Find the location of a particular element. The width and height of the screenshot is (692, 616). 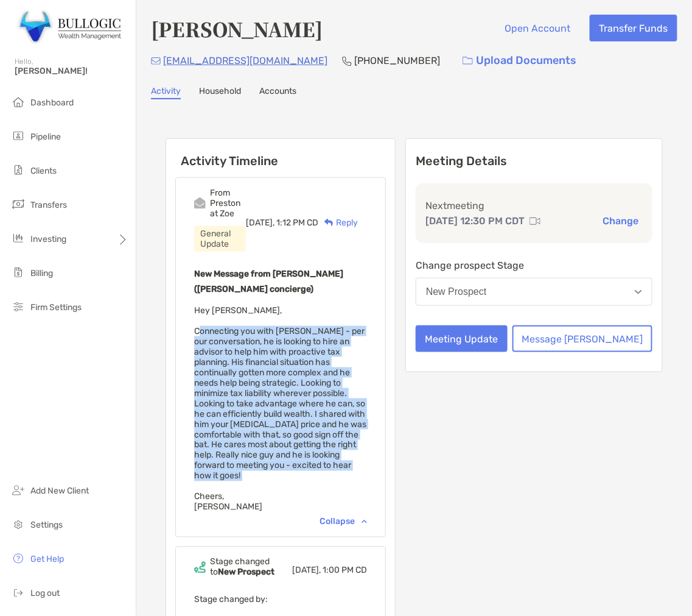

span: Clients is located at coordinates (43, 171).